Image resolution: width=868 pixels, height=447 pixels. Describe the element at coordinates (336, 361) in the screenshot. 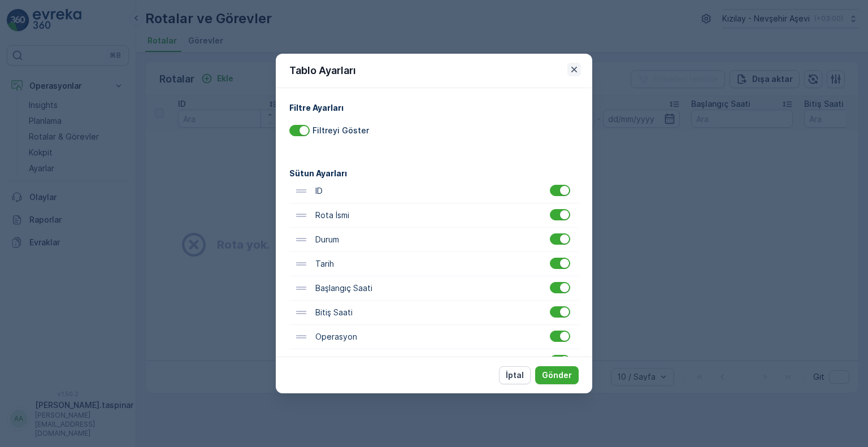

I see `p: Performans` at that location.